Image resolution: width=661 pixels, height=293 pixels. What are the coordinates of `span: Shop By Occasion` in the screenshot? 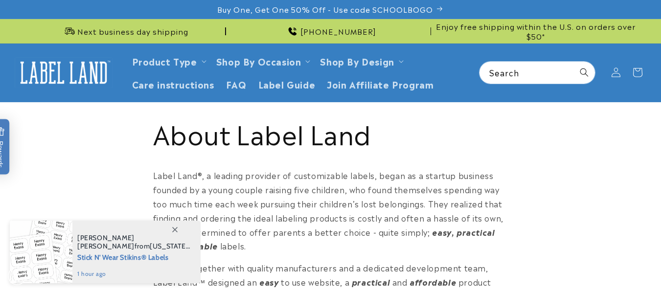 It's located at (259, 61).